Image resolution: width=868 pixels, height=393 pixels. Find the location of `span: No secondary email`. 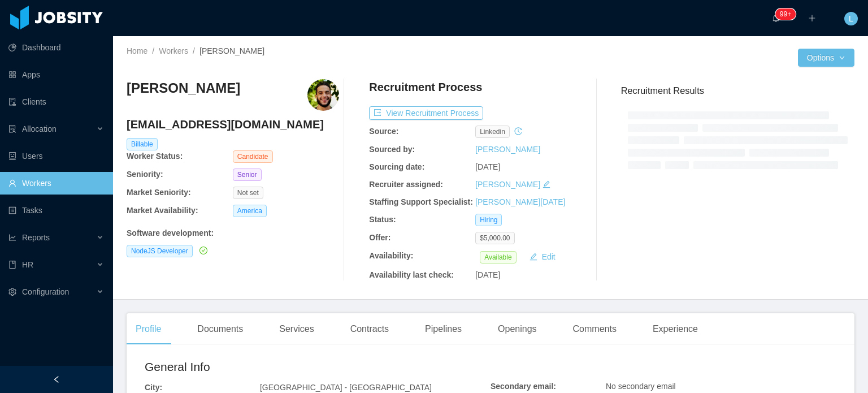

span: No secondary email is located at coordinates (641, 386).